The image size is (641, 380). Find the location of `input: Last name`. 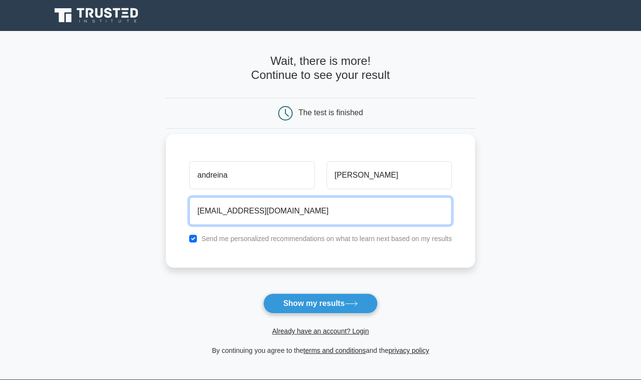

input: Last name is located at coordinates (389, 175).